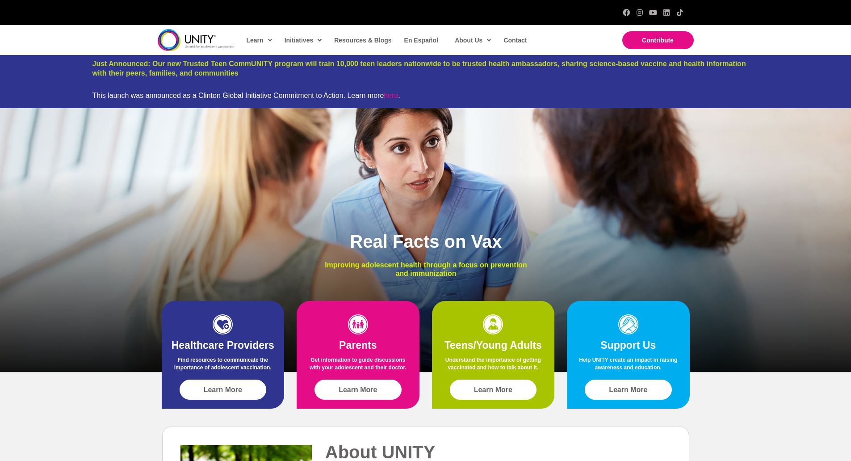 The height and width of the screenshot is (461, 851). What do you see at coordinates (363, 40) in the screenshot?
I see `span: Resources & Blogs` at bounding box center [363, 40].